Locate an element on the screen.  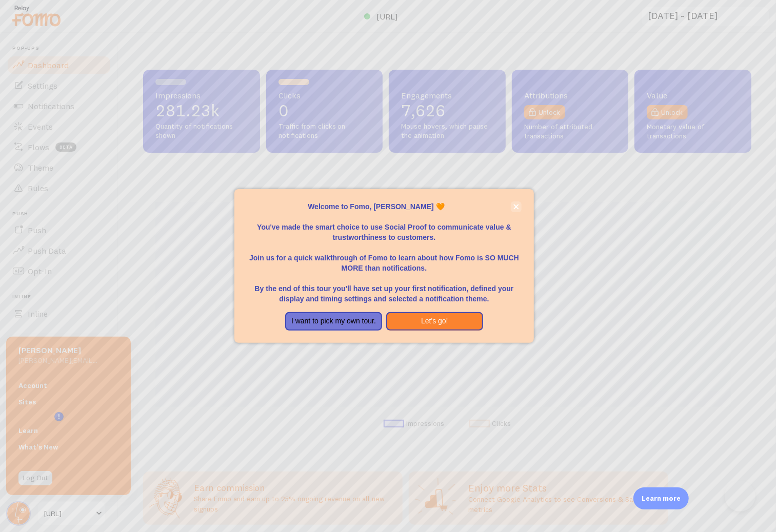
p: You've made the smart choice to use Social Proof to communicate value & trustworthiness to custom... is located at coordinates (383, 227).